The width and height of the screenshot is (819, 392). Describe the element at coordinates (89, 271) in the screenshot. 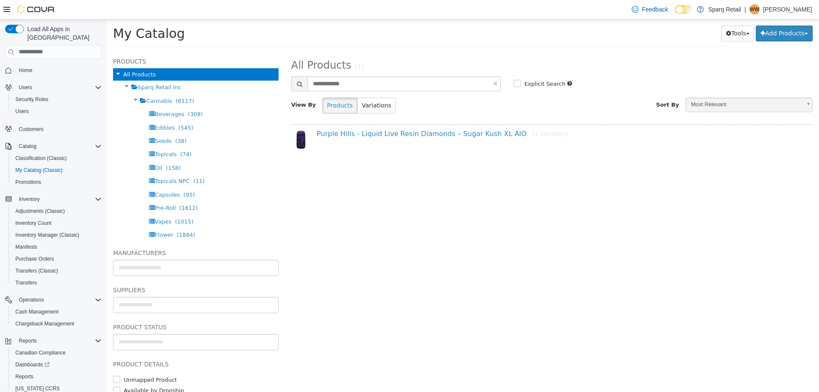

I see `h5: Suppliers` at that location.